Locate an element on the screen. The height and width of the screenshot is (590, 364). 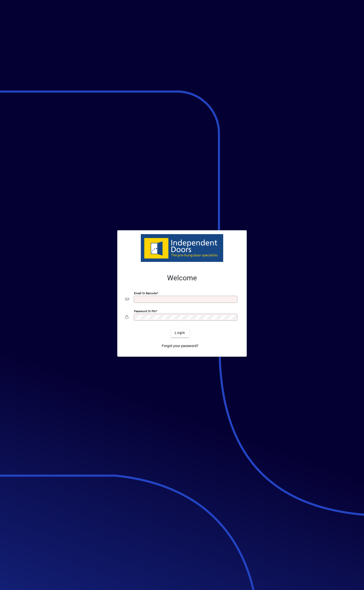
a: Forgot your password? is located at coordinates (180, 346).